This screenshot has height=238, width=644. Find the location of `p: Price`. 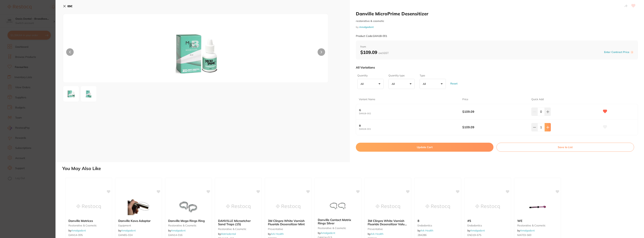

p: Price is located at coordinates (465, 99).